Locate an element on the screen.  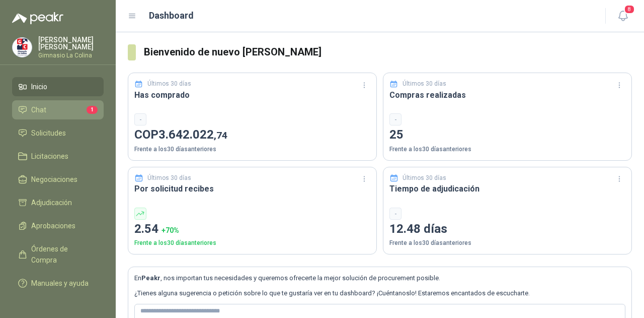
span: ,74 is located at coordinates (220, 135).